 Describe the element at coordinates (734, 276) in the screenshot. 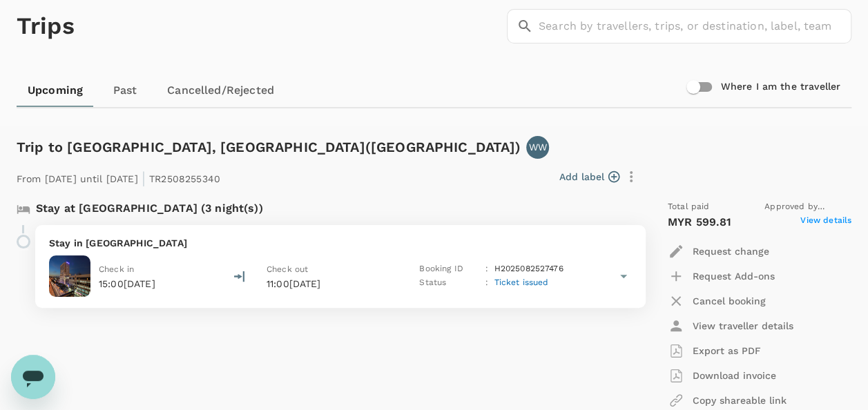

I see `p: Request Add-ons` at that location.